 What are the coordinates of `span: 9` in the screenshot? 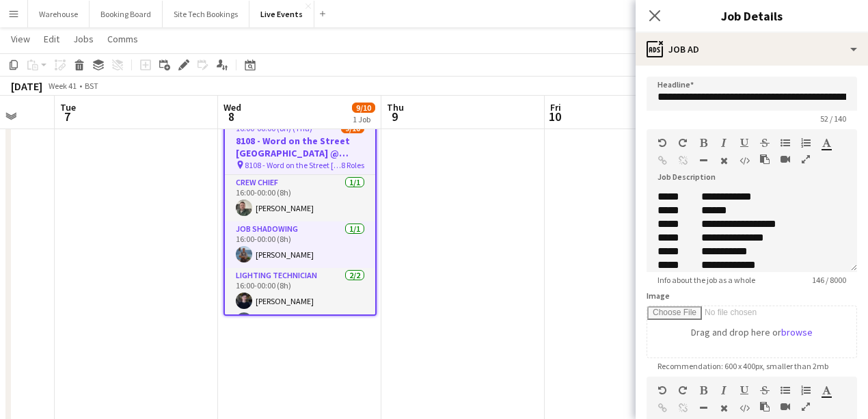 It's located at (395, 116).